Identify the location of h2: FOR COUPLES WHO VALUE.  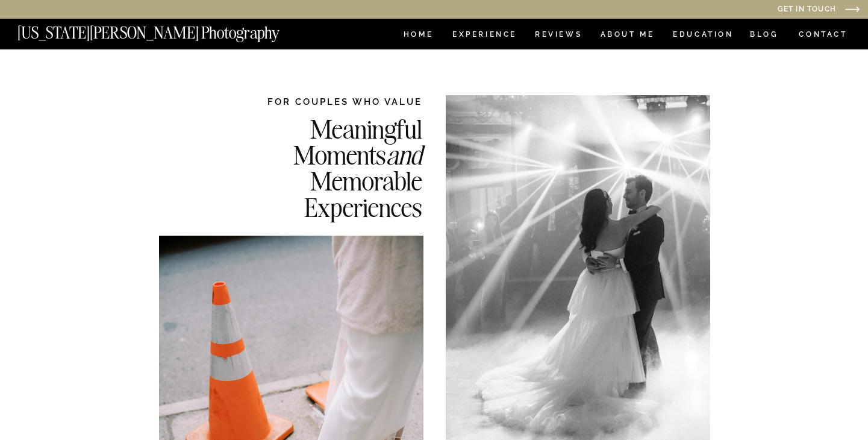
(327, 101).